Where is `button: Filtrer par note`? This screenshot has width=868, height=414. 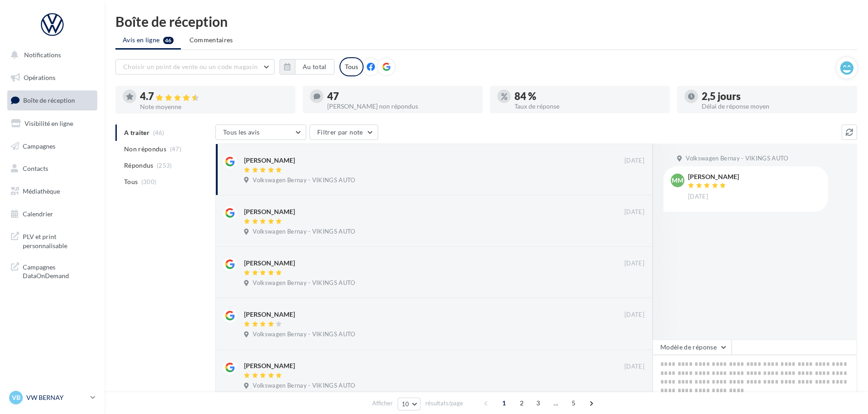 button: Filtrer par note is located at coordinates (344, 132).